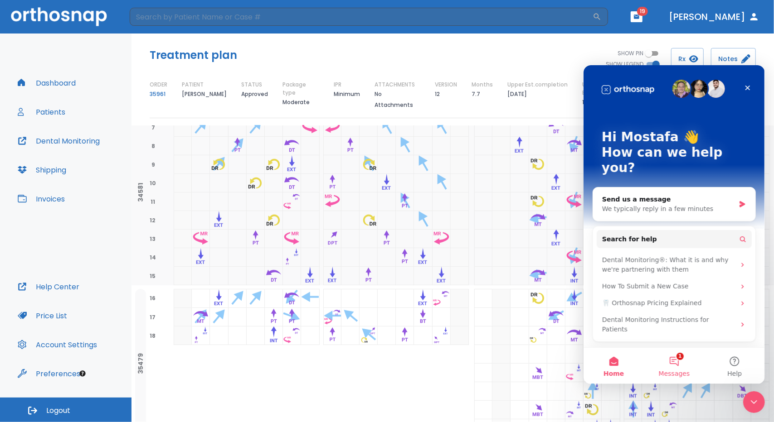 The image size is (774, 422). What do you see at coordinates (49, 287) in the screenshot?
I see `button: Help Center` at bounding box center [49, 287].